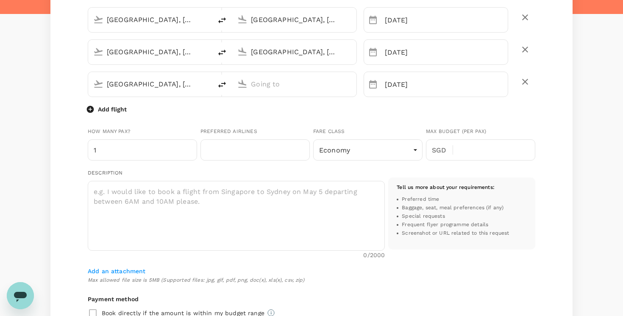 The height and width of the screenshot is (316, 623). Describe the element at coordinates (442, 151) in the screenshot. I see `p: SGD` at that location.